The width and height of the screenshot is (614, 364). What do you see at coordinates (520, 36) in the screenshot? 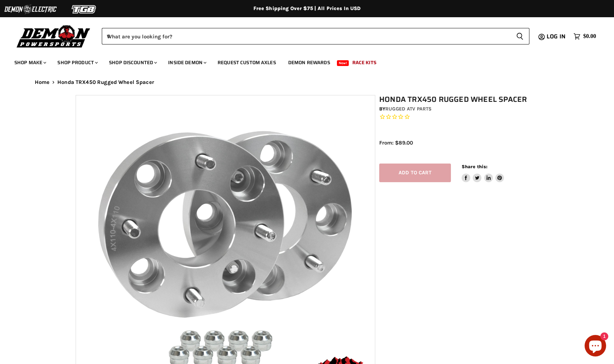
I see `button: Search` at bounding box center [520, 36].